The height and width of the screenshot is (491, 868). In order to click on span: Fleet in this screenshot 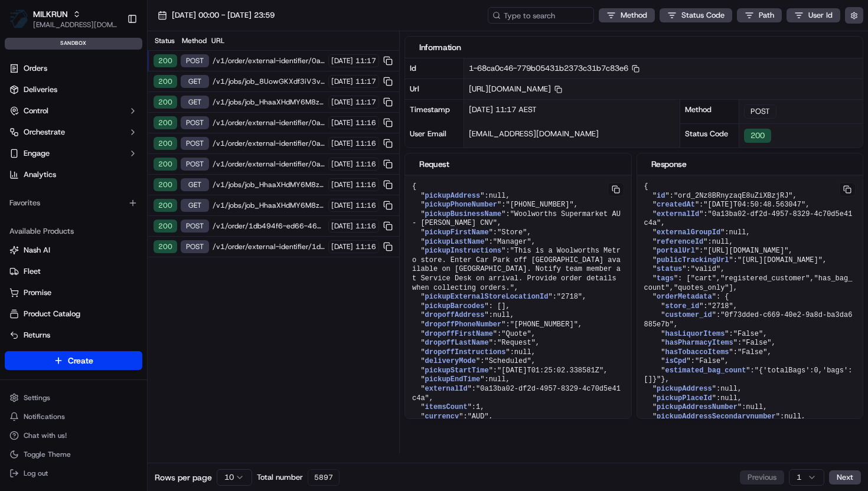, I will do `click(32, 272)`.